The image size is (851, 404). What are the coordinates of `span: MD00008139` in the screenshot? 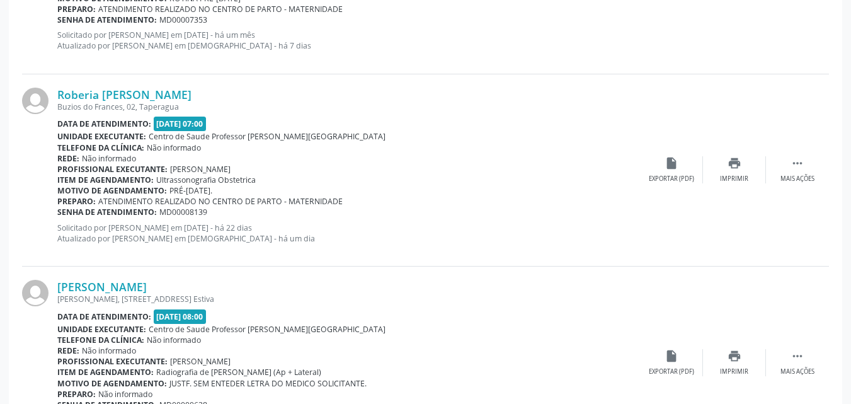 It's located at (183, 212).